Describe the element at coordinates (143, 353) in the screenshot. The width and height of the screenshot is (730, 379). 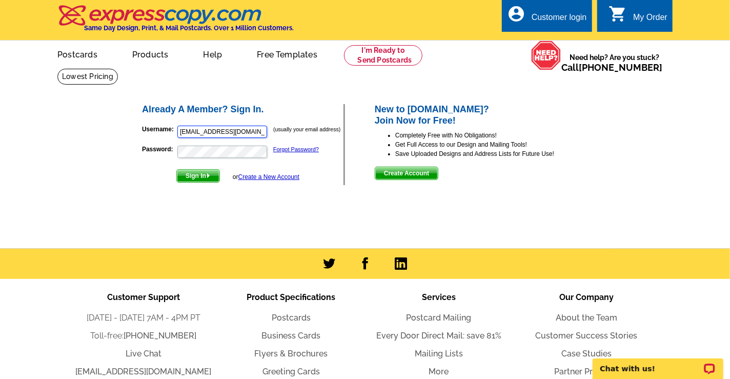
I see `a: Live Chat` at that location.